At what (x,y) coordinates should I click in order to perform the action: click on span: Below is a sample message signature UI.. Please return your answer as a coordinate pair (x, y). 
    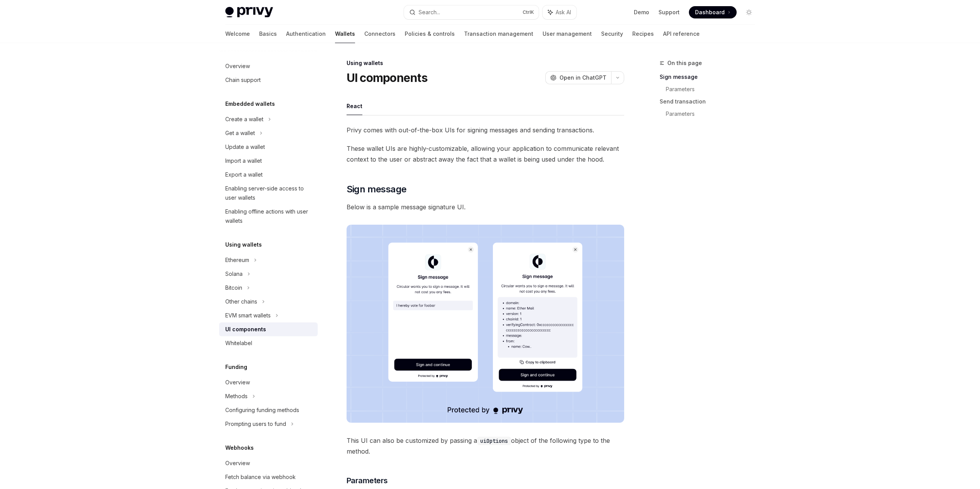
    Looking at the image, I should click on (485, 207).